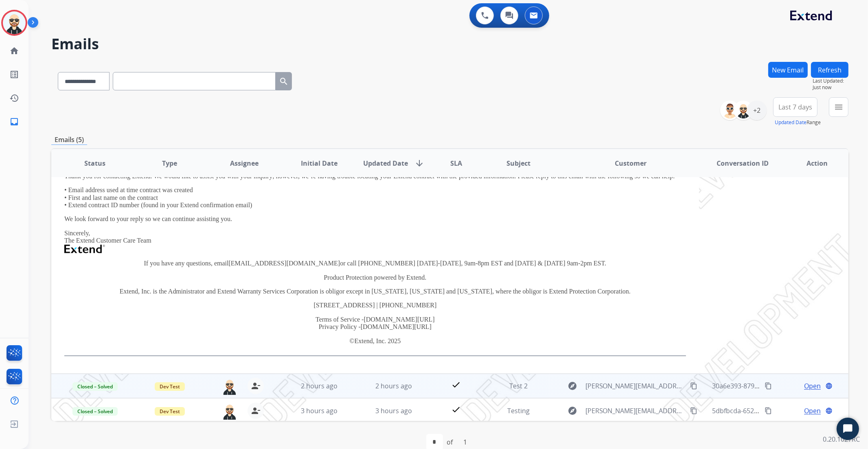 Image resolution: width=868 pixels, height=449 pixels. I want to click on p: • Email address used at time contract was created • First and last name on the contract • Extend ..., so click(375, 198).